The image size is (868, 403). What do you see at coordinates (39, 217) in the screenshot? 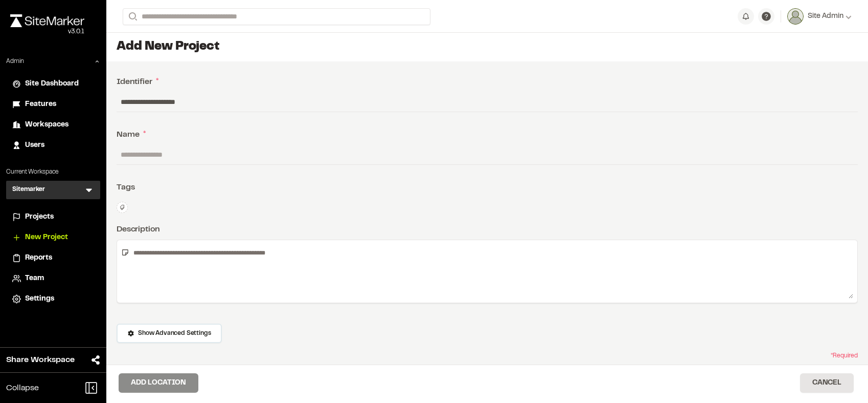
I see `span: Projects` at bounding box center [39, 217].